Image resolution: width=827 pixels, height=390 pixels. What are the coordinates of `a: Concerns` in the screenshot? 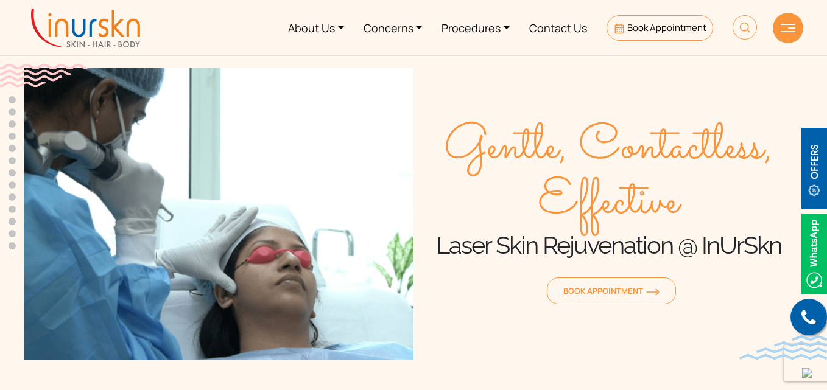 It's located at (393, 27).